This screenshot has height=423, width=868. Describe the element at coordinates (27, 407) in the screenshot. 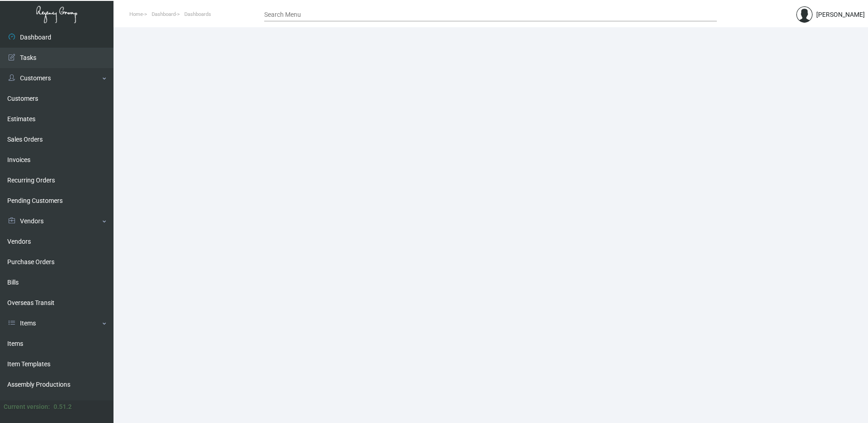

I see `div: Current version:` at that location.